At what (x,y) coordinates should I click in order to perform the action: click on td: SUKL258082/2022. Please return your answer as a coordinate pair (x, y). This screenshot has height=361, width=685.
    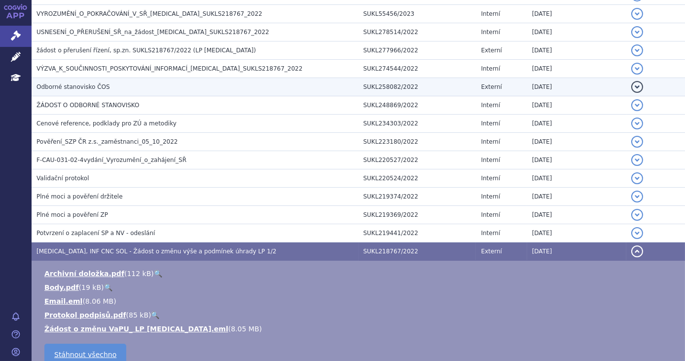
    Looking at the image, I should click on (417, 87).